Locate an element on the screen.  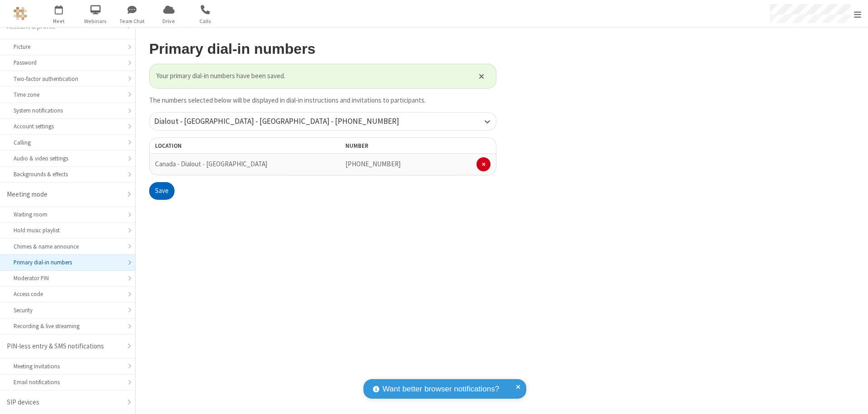
span: Your primary dial-in numbers have been saved. is located at coordinates (312, 76).